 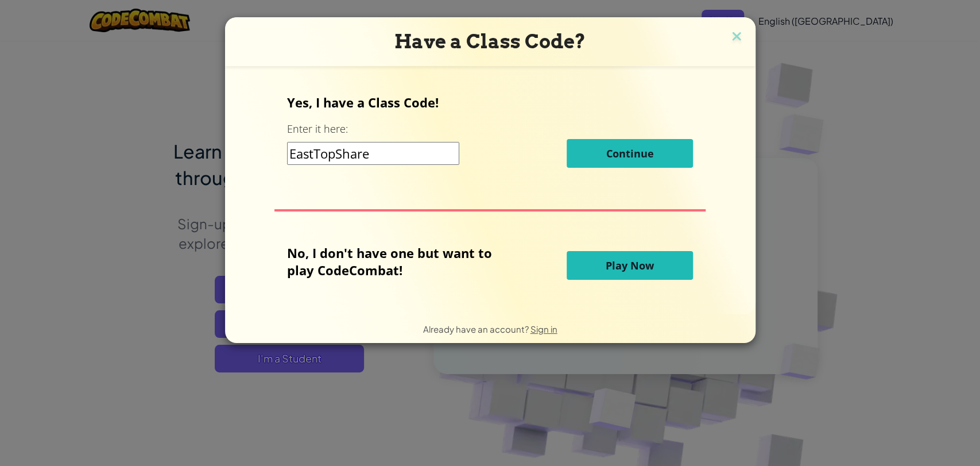 I want to click on button: Continue, so click(x=630, y=154).